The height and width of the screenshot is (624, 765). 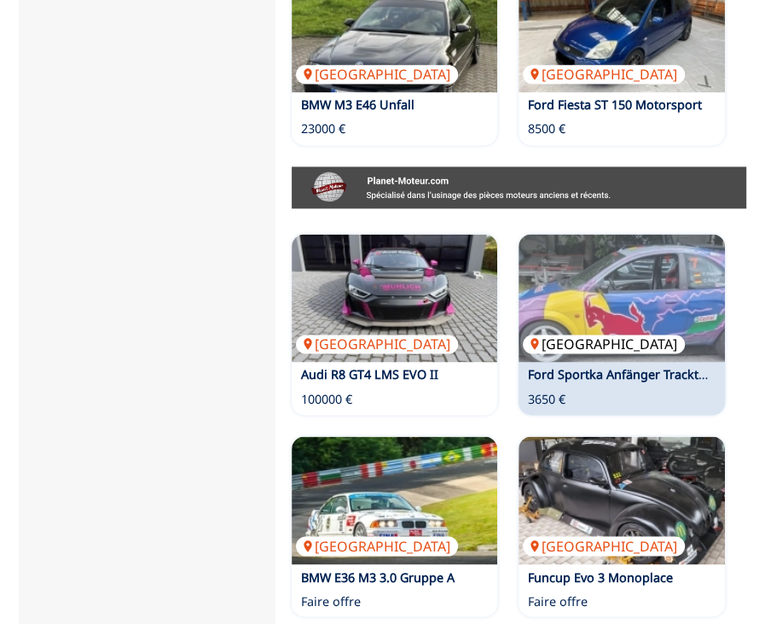 What do you see at coordinates (369, 374) in the screenshot?
I see `a: Audi R8 GT4 LMS EVO II` at bounding box center [369, 374].